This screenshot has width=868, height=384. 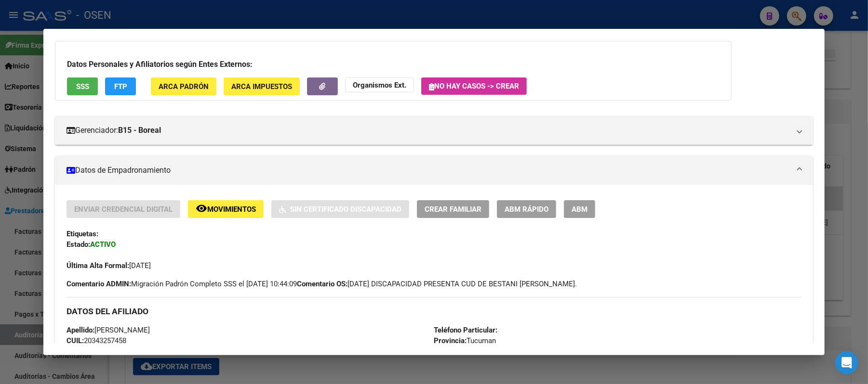 I want to click on span: FTP, so click(x=121, y=87).